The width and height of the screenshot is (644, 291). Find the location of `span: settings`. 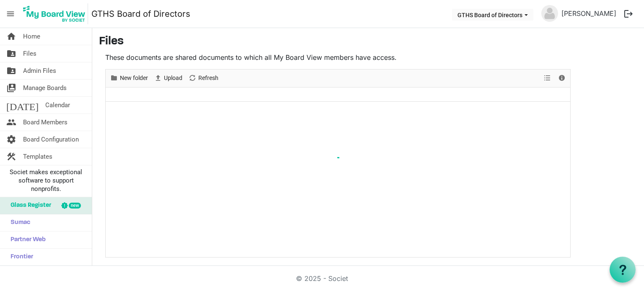

span: settings is located at coordinates (11, 139).